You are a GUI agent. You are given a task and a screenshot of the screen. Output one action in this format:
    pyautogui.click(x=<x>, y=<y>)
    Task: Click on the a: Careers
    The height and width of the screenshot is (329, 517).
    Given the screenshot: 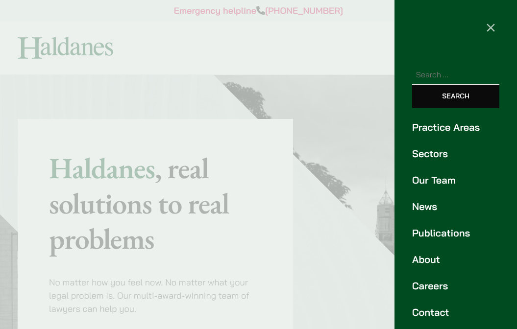 What is the action you would take?
    pyautogui.click(x=455, y=286)
    